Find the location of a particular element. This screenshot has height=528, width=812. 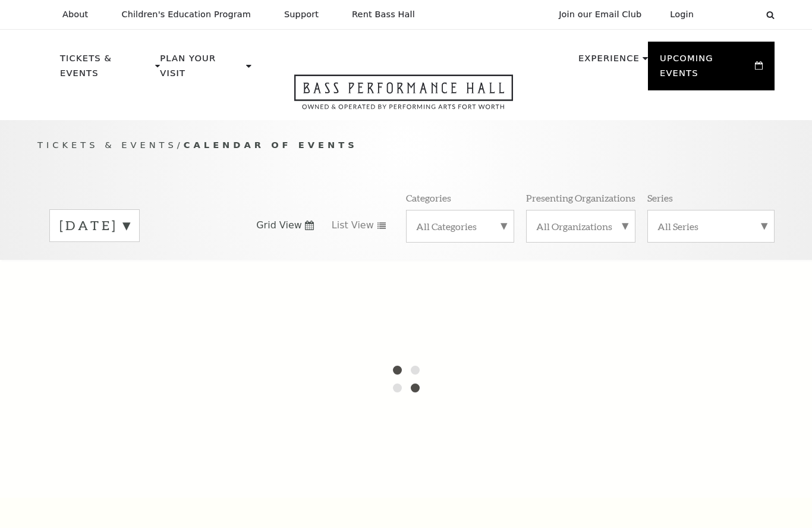

span: List View is located at coordinates (353, 225).